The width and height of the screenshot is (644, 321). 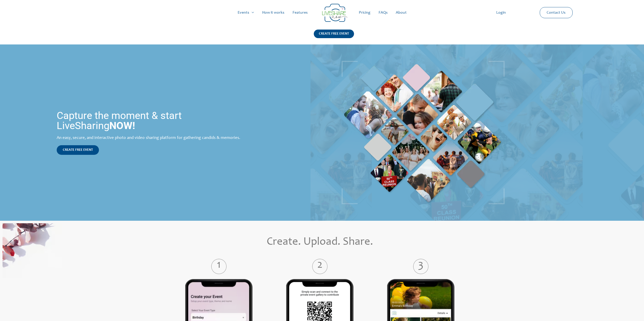 I want to click on label: 3, so click(x=421, y=267).